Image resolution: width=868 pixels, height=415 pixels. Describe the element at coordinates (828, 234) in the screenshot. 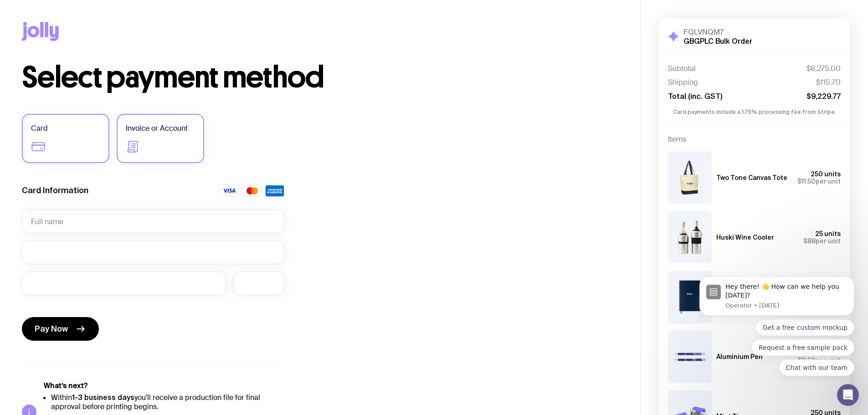

I see `span: 25 units` at that location.